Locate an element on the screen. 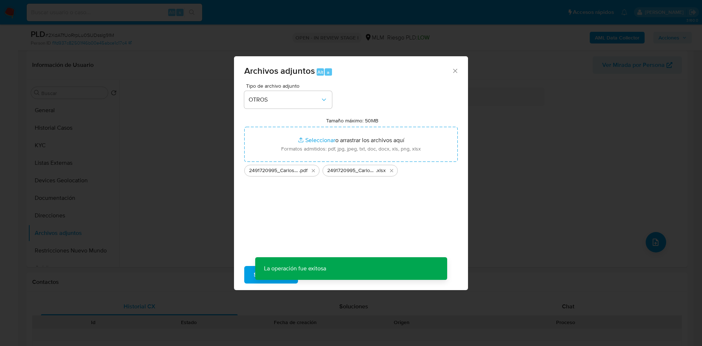 The height and width of the screenshot is (346, 702). span: Alt is located at coordinates (320, 72).